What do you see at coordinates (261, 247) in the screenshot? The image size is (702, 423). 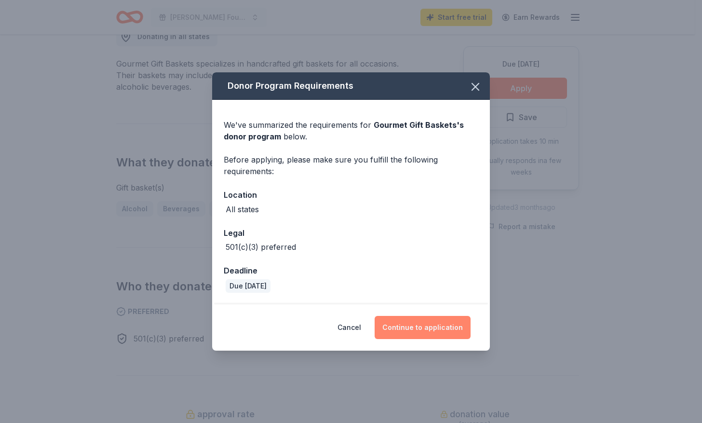 I see `div: 501(c)(3) preferred` at bounding box center [261, 247].